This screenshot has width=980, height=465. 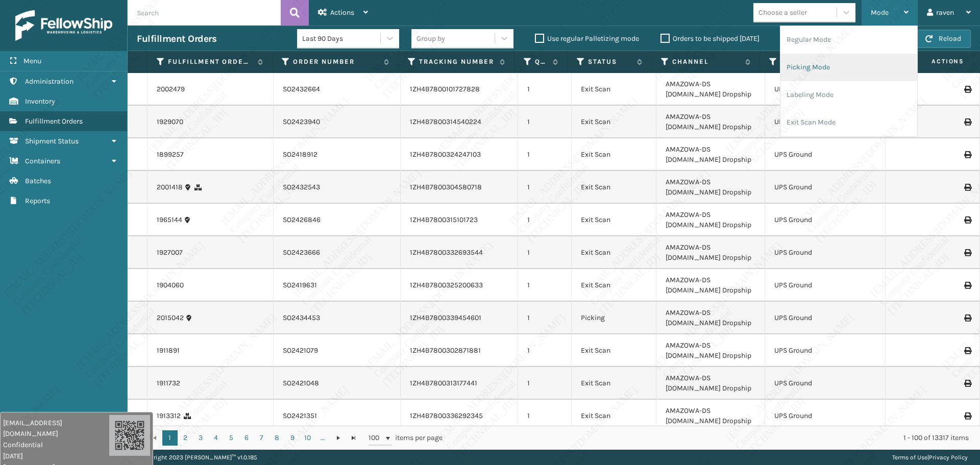 What do you see at coordinates (170, 220) in the screenshot?
I see `a: 1965144` at bounding box center [170, 220].